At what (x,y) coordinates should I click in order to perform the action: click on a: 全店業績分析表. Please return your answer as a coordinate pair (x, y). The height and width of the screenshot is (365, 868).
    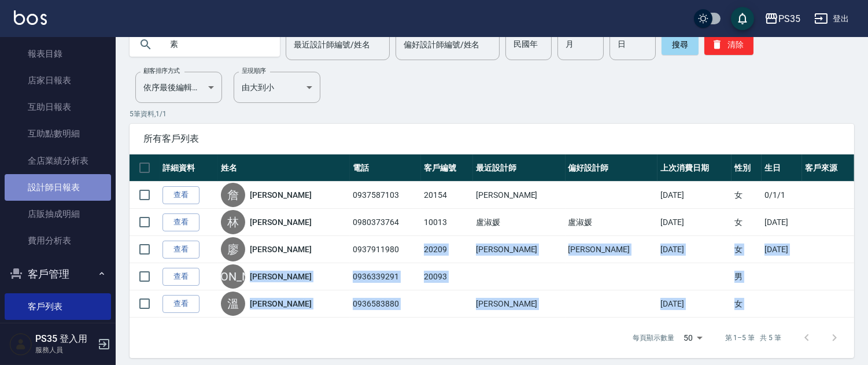
    Looking at the image, I should click on (58, 161).